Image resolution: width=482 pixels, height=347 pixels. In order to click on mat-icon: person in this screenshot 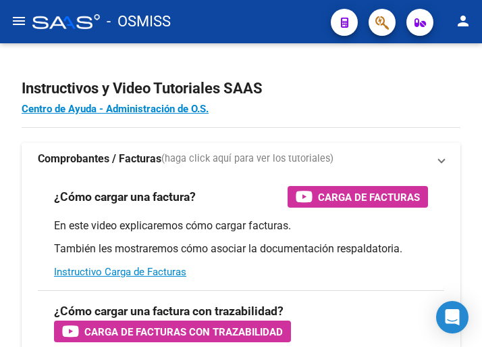, I will do `click(463, 21)`.